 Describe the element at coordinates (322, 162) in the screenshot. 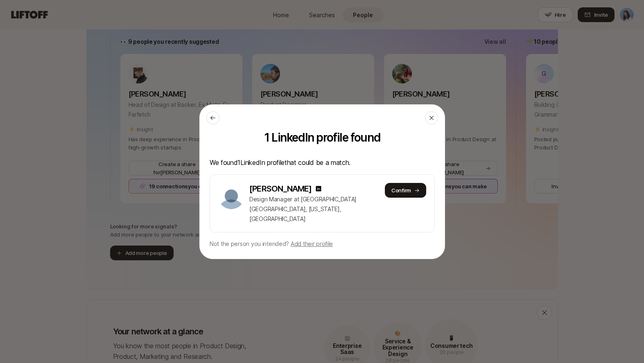

I see `p: We found 1 LinkedIn profile that could be a match.` at that location.